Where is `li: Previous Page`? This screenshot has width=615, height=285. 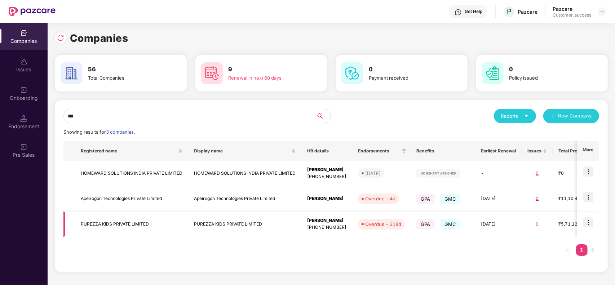
li: Previous Page is located at coordinates (568, 250).